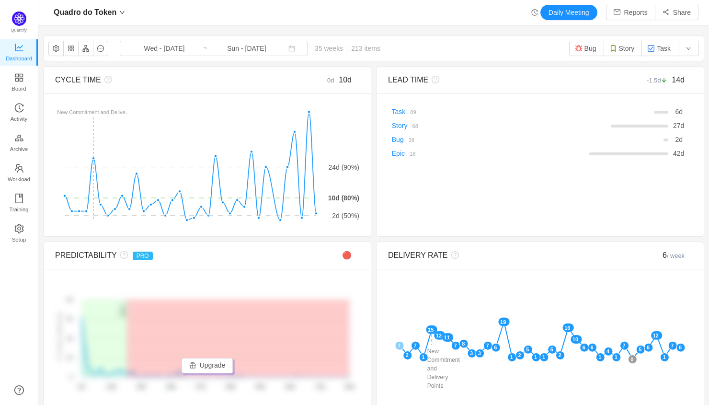  Describe the element at coordinates (613, 48) in the screenshot. I see `img: 10315` at that location.